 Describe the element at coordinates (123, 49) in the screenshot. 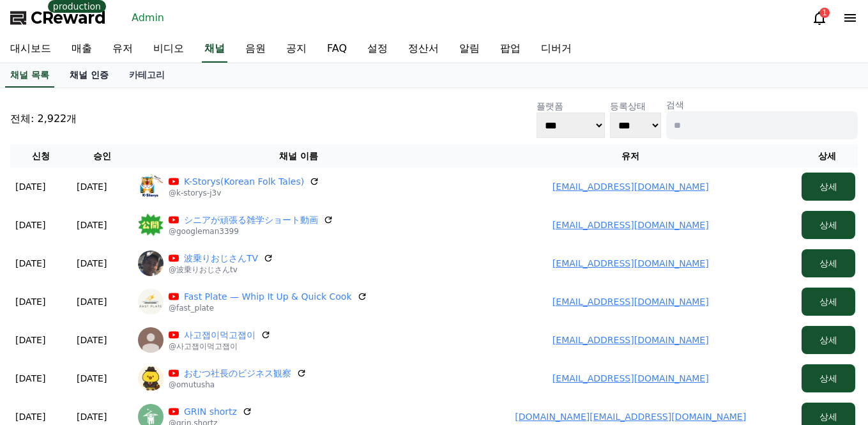

I see `a: 유저` at that location.